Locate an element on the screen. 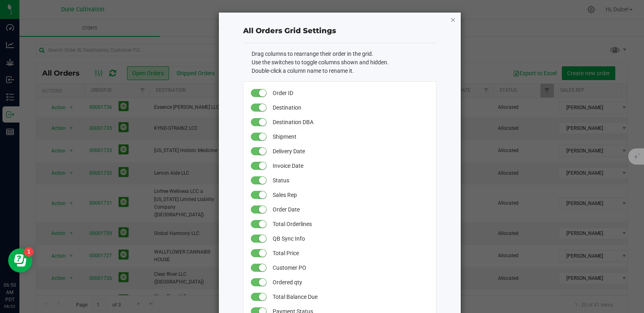 This screenshot has height=313, width=644. div: All Orders Grid Settings is located at coordinates (340, 31).